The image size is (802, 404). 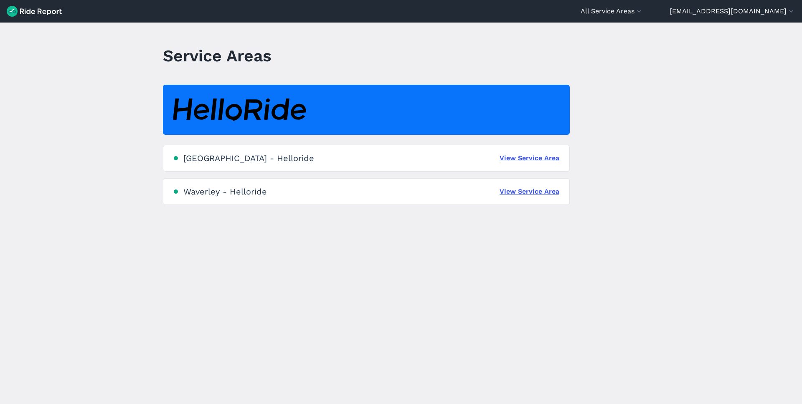 What do you see at coordinates (225, 192) in the screenshot?
I see `div: Waverley - Helloride` at bounding box center [225, 192].